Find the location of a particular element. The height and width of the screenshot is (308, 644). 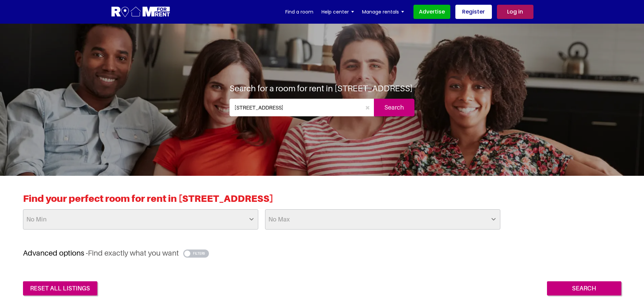

span: Find exactly what you want is located at coordinates (133, 253).